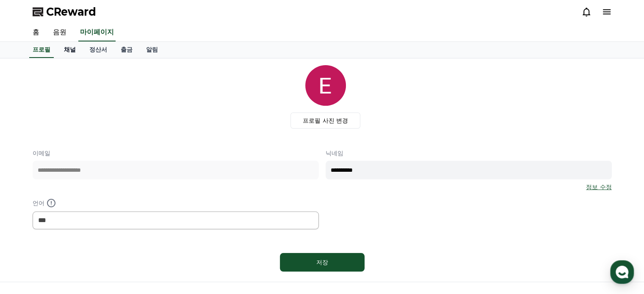 Image resolution: width=644 pixels, height=294 pixels. What do you see at coordinates (136, 240) in the screenshot?
I see `span: 설정` at bounding box center [136, 240].